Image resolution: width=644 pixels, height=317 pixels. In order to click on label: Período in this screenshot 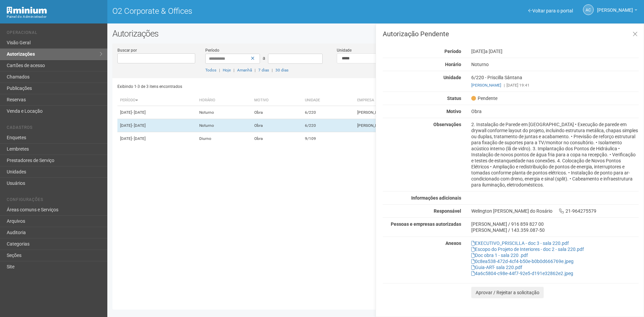, I will do `click(212, 50)`.